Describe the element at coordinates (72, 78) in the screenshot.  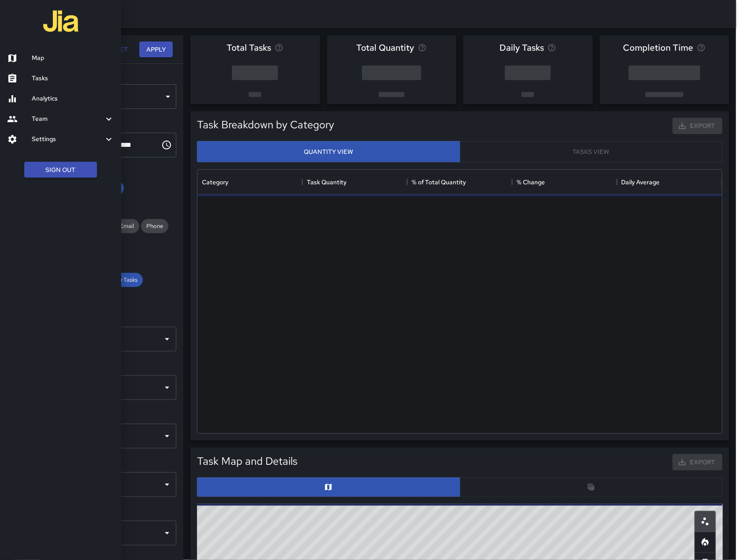
I see `h6: Tasks` at that location.